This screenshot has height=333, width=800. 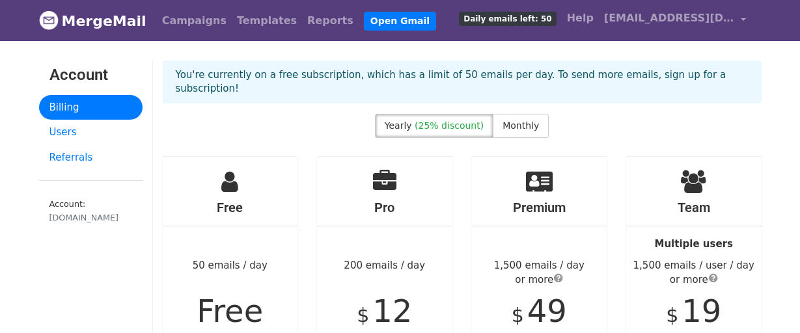 What do you see at coordinates (194, 21) in the screenshot?
I see `a: Campaigns` at bounding box center [194, 21].